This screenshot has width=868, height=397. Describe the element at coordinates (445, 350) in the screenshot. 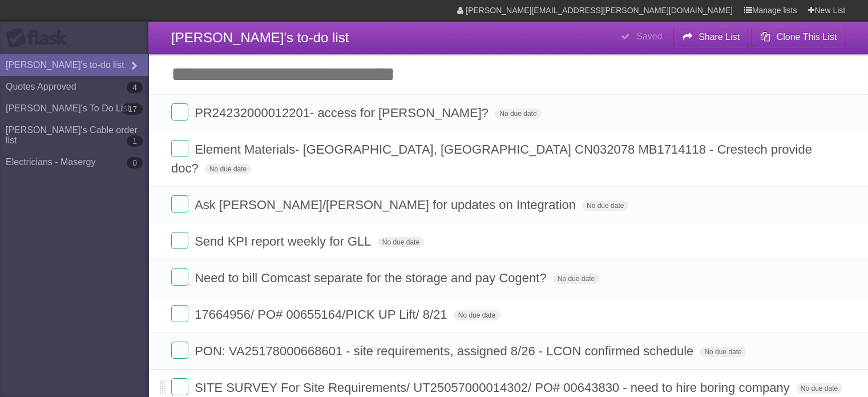

I see `span: PON: VA25178000668601 - site requirements, assigned 8/26 - LCON confirmed schedule` at that location.